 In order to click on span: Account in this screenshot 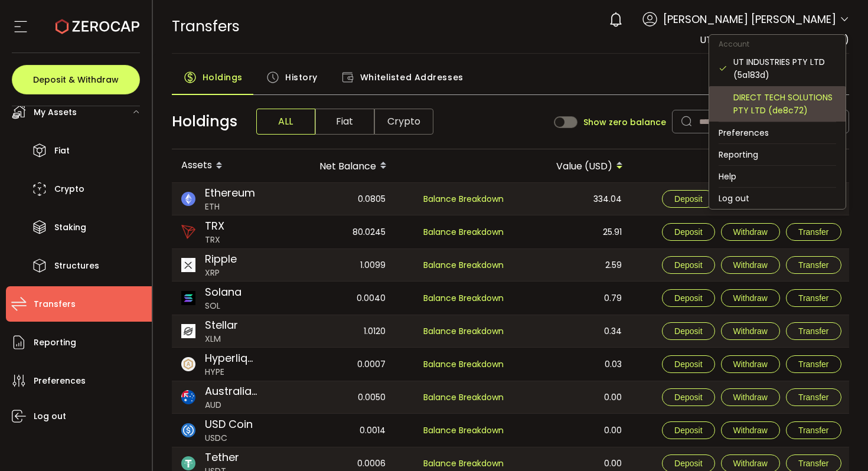, I will do `click(734, 44)`.